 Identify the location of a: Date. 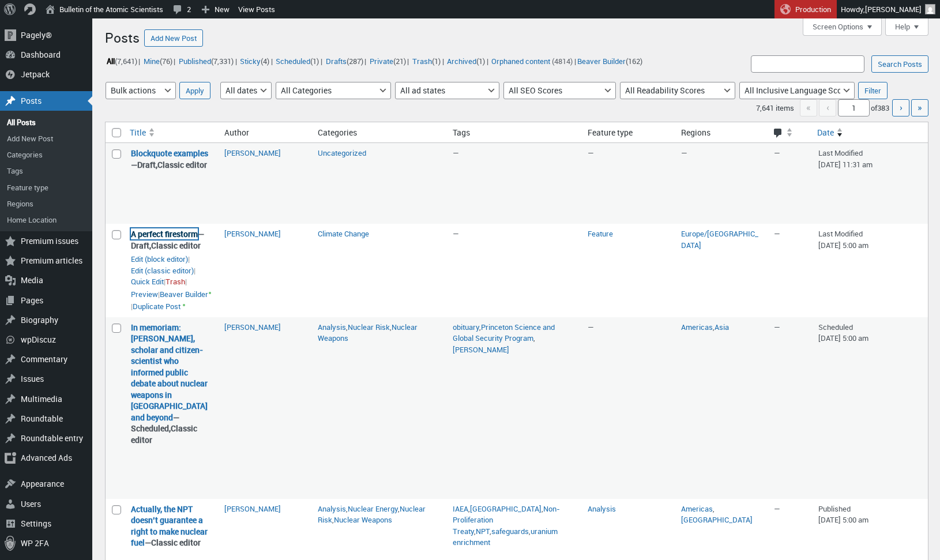
(871, 133).